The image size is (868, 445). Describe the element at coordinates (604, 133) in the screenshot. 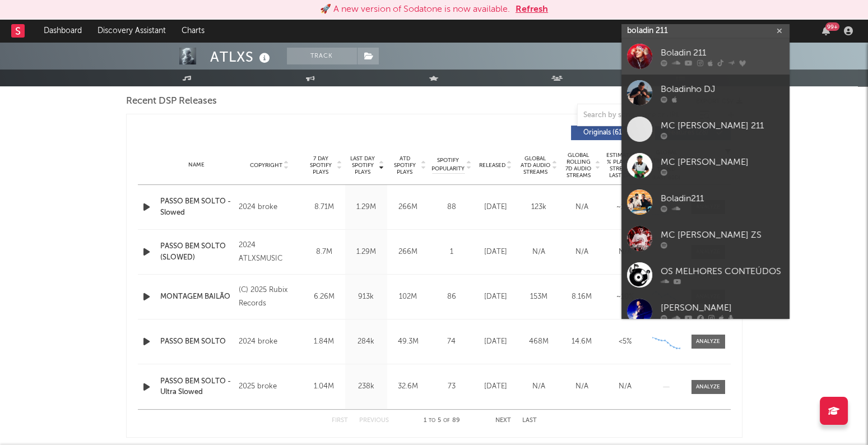

I see `span: Originals ( 61 )` at that location.